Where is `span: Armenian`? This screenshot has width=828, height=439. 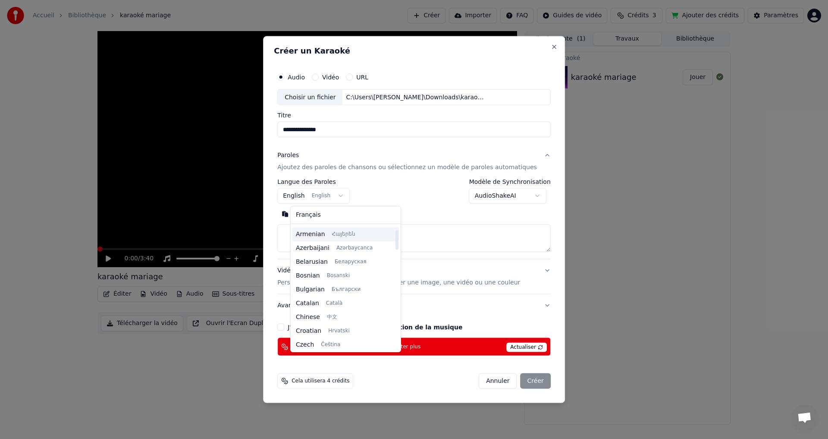 span: Armenian is located at coordinates (311, 234).